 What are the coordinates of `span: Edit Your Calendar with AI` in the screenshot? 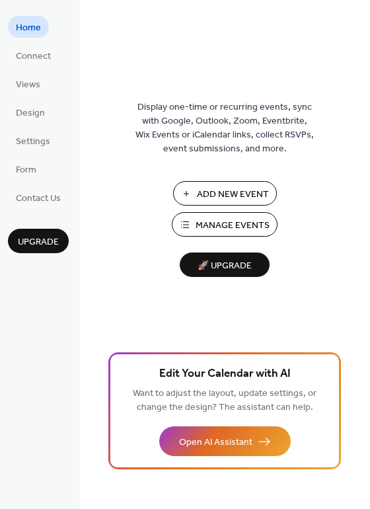 It's located at (225, 374).